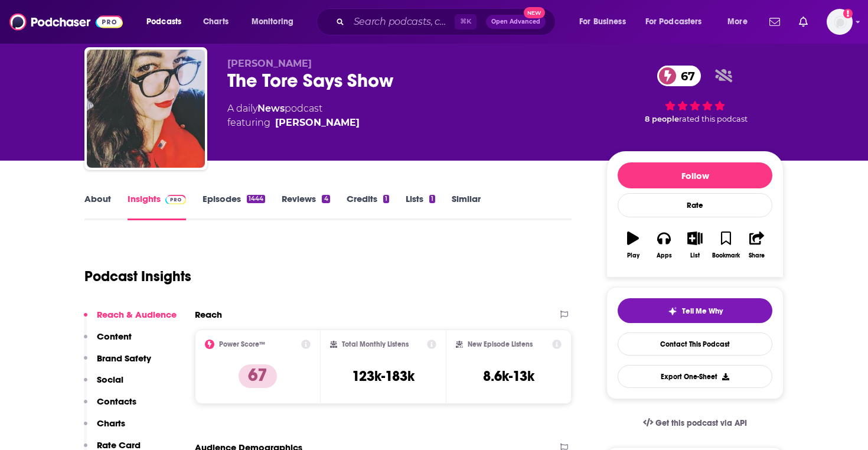 The width and height of the screenshot is (868, 450). What do you see at coordinates (701, 423) in the screenshot?
I see `span: Get this podcast via API` at bounding box center [701, 423].